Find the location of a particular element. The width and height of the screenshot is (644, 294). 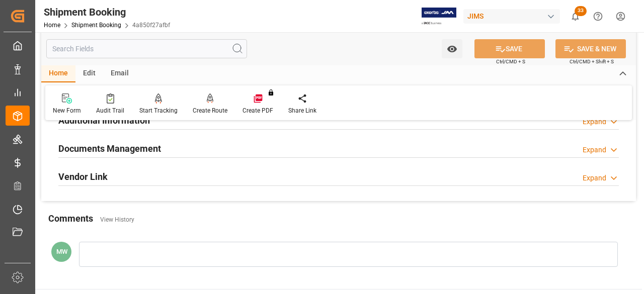

div: JIMS is located at coordinates (511, 16).